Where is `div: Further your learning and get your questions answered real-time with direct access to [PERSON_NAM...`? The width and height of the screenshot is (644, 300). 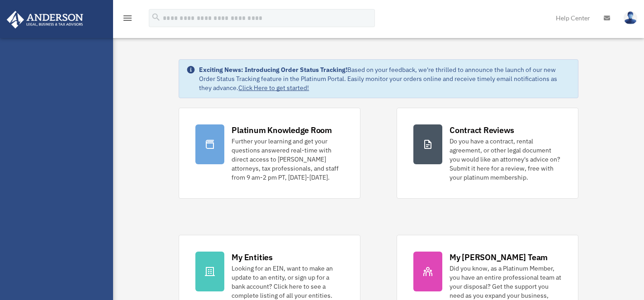 div: Further your learning and get your questions answered real-time with direct access to [PERSON_NAM... is located at coordinates (288, 159).